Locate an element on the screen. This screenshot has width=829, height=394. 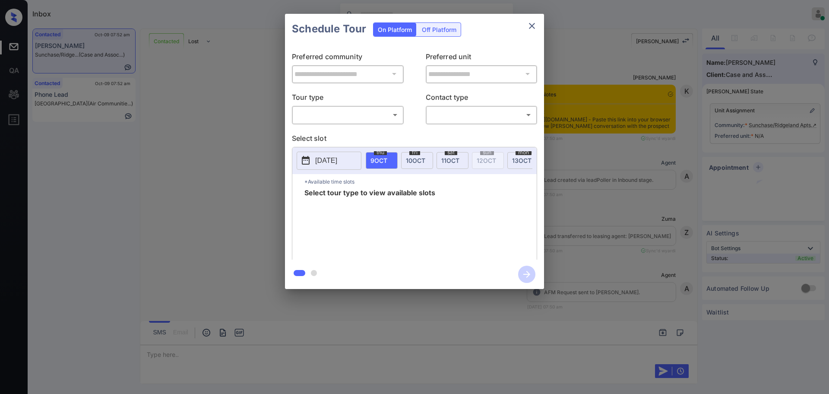
p: Tour type is located at coordinates (348, 98).